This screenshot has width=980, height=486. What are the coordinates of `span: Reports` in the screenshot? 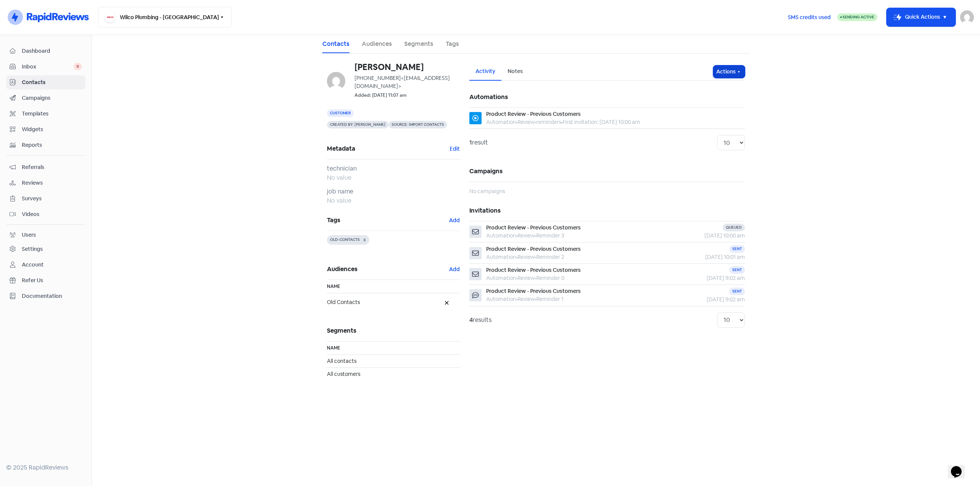 It's located at (52, 145).